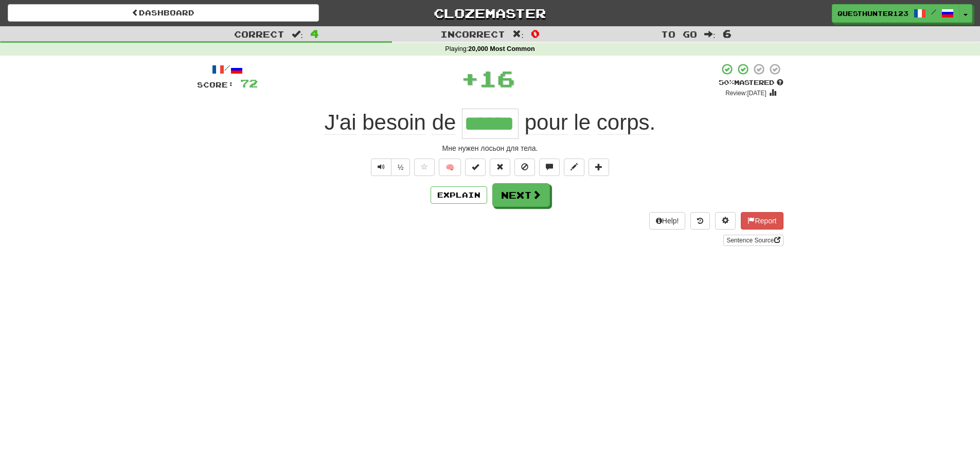 The width and height of the screenshot is (980, 473). What do you see at coordinates (679, 34) in the screenshot?
I see `span: To go` at bounding box center [679, 34].